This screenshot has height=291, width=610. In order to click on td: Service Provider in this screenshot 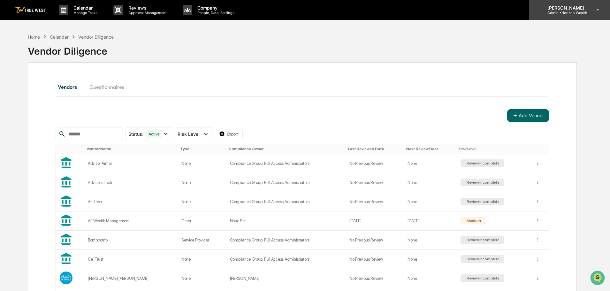, I will do `click(202, 240)`.